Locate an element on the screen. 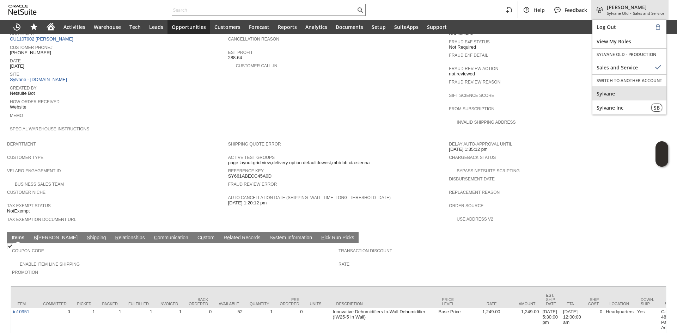 The width and height of the screenshot is (677, 333). a: Velaro Engagement ID is located at coordinates (34, 171).